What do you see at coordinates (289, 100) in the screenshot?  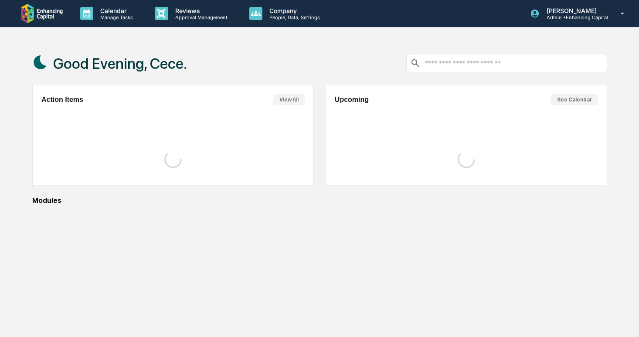 I see `button: View All` at bounding box center [289, 100].